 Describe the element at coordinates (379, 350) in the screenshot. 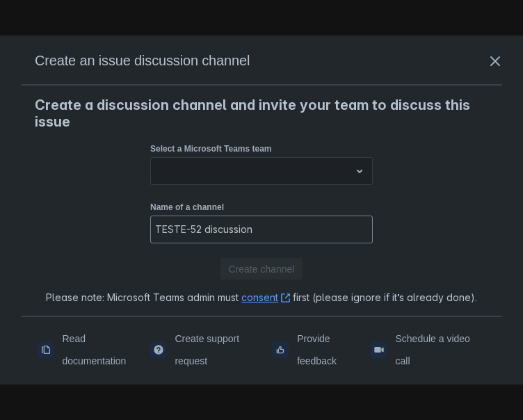

I see `span: videoCall` at that location.